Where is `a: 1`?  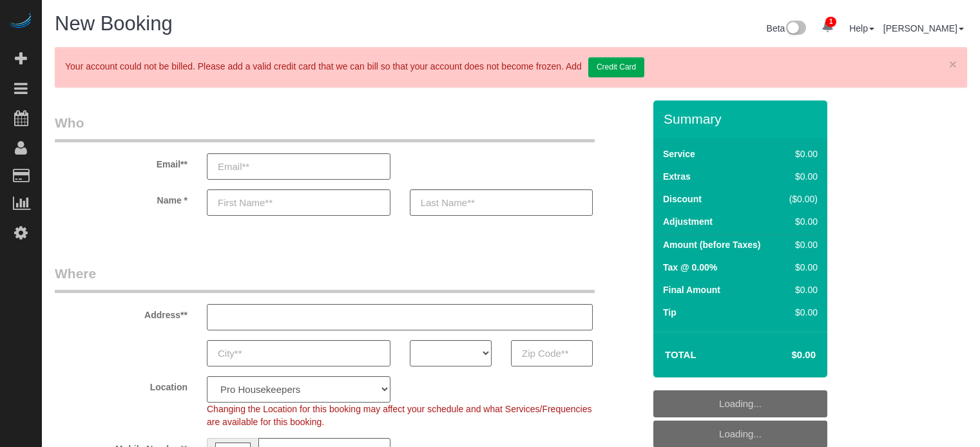
a: 1 is located at coordinates (828, 27).